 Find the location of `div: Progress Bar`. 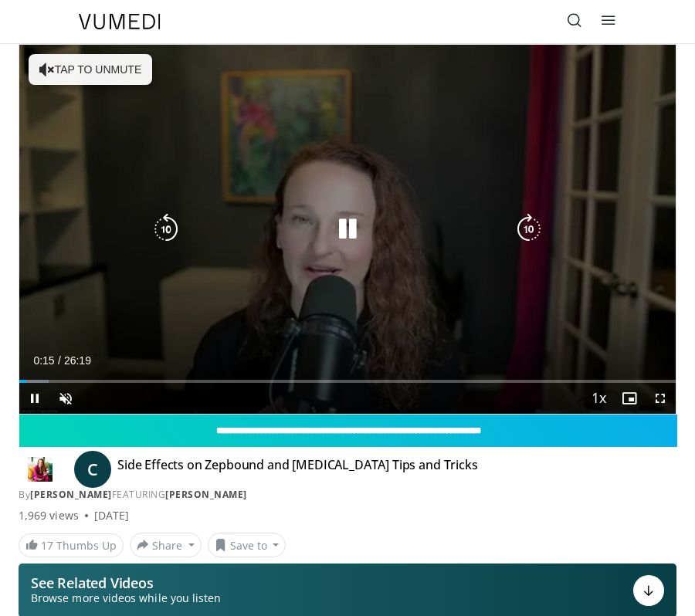

div: Progress Bar is located at coordinates (347, 381).